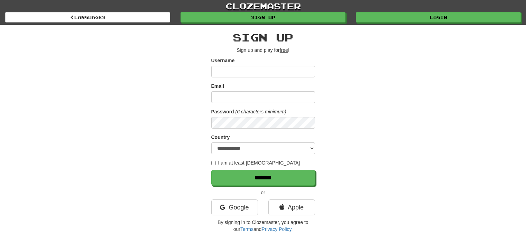 The width and height of the screenshot is (526, 243). I want to click on h2: Sign up, so click(263, 37).